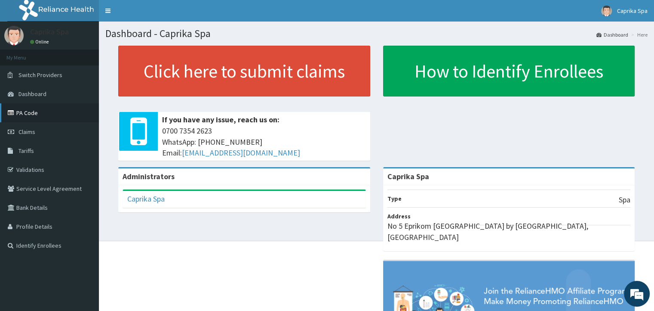 Image resolution: width=654 pixels, height=311 pixels. Describe the element at coordinates (244, 71) in the screenshot. I see `a: Click here to submit claims` at that location.